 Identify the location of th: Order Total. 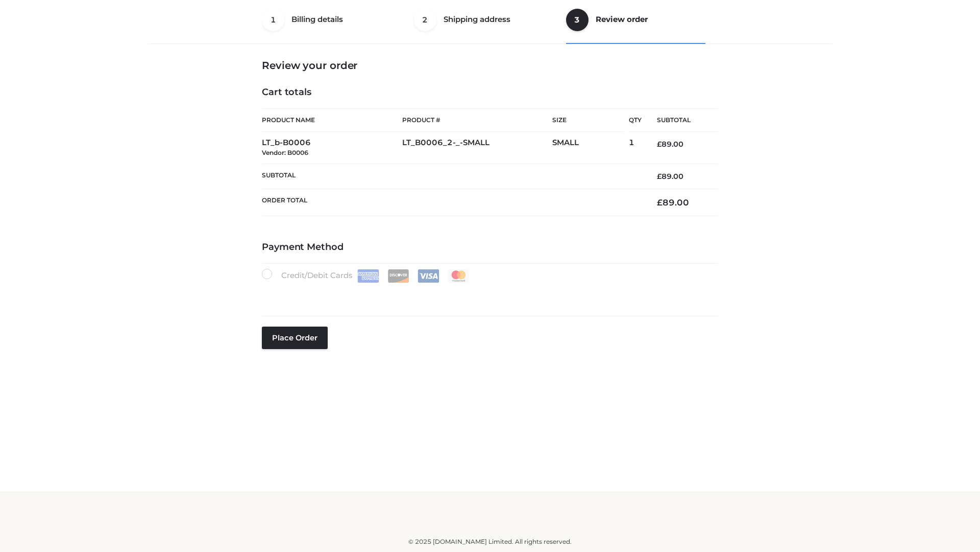
(452, 202).